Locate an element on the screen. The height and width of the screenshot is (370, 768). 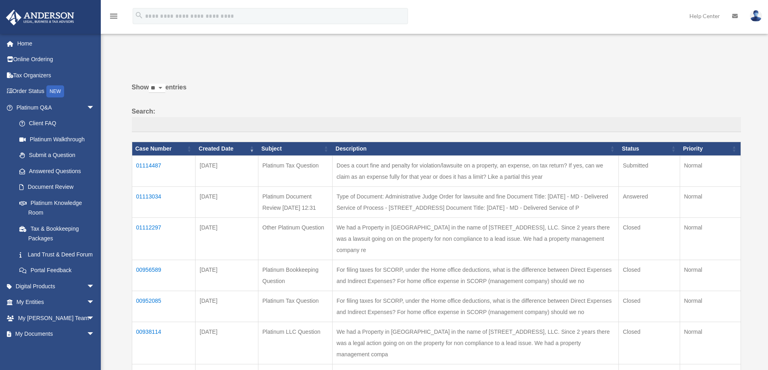
th: Created Date: activate to sort column ascending is located at coordinates (227, 149).